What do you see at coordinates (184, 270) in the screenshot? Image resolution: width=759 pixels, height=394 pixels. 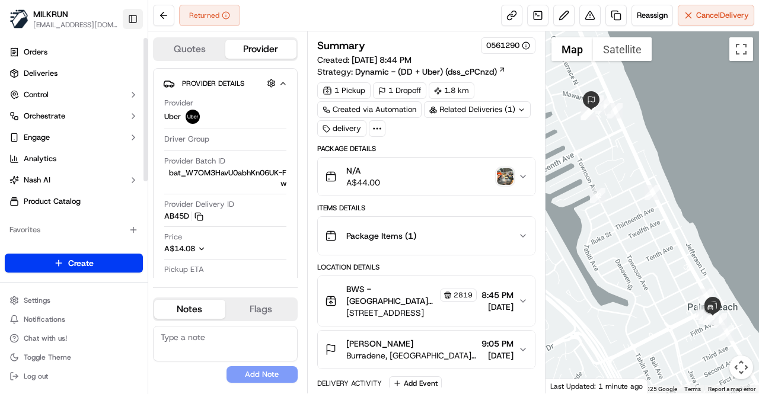 I see `span: Pickup ETA` at bounding box center [184, 270].